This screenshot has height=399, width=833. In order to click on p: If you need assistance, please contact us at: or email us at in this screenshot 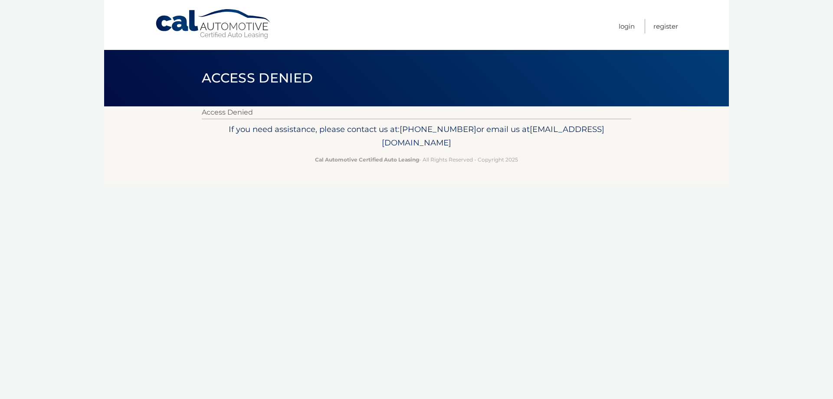, I will do `click(417, 136)`.